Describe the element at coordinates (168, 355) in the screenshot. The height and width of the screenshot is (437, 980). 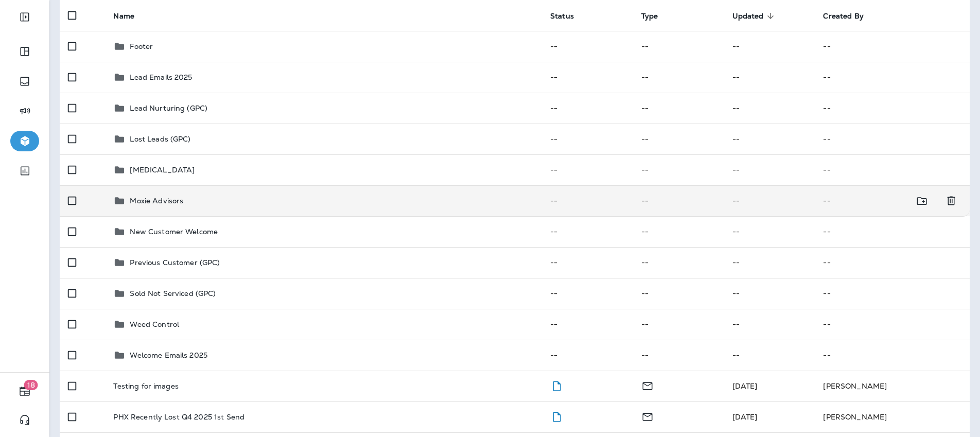
I see `p: Welcome Emails 2025` at that location.